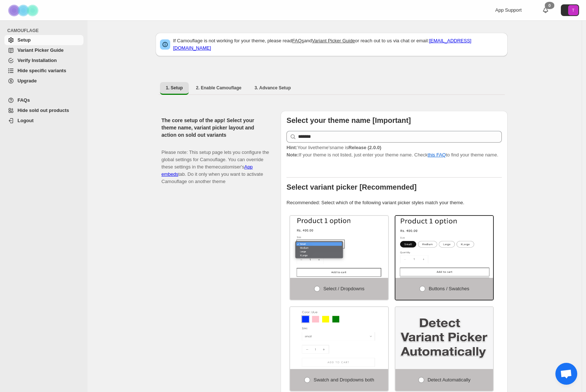  I want to click on span: 2. Enable Camouflage, so click(219, 88).